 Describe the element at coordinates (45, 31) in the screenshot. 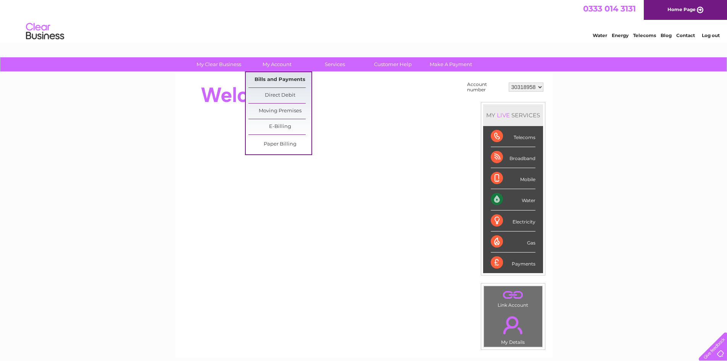

I see `img: logo.png` at that location.